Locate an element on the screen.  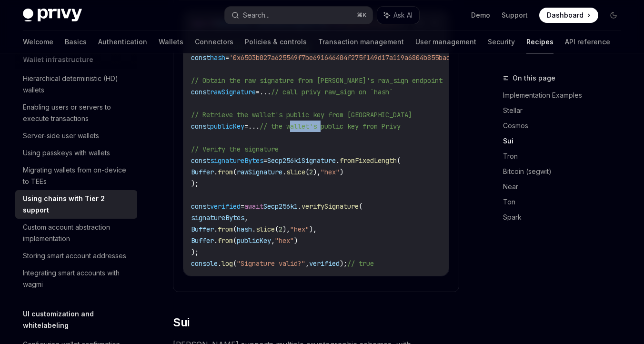
div: Integrating smart accounts with wagmi is located at coordinates (77, 278).